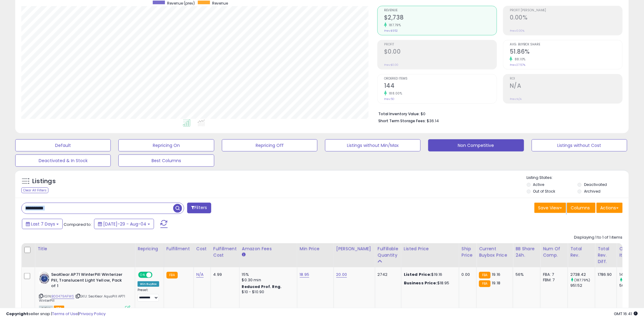 Image resolution: width=644 pixels, height=320 pixels. Describe the element at coordinates (440, 52) in the screenshot. I see `h2: $0.00` at that location.